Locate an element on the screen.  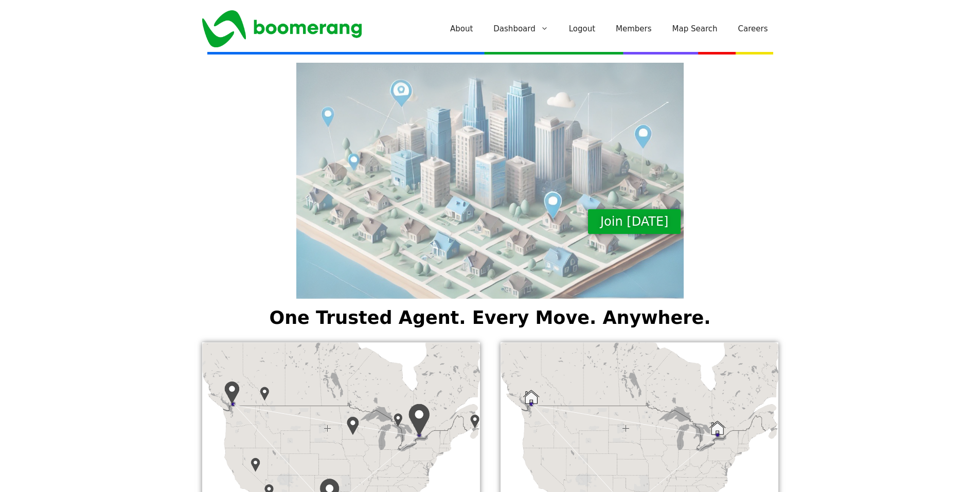
a: Map Search is located at coordinates (695, 29).